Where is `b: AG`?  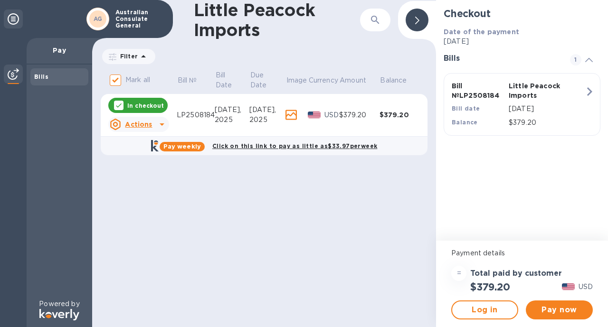 b: AG is located at coordinates (98, 19).